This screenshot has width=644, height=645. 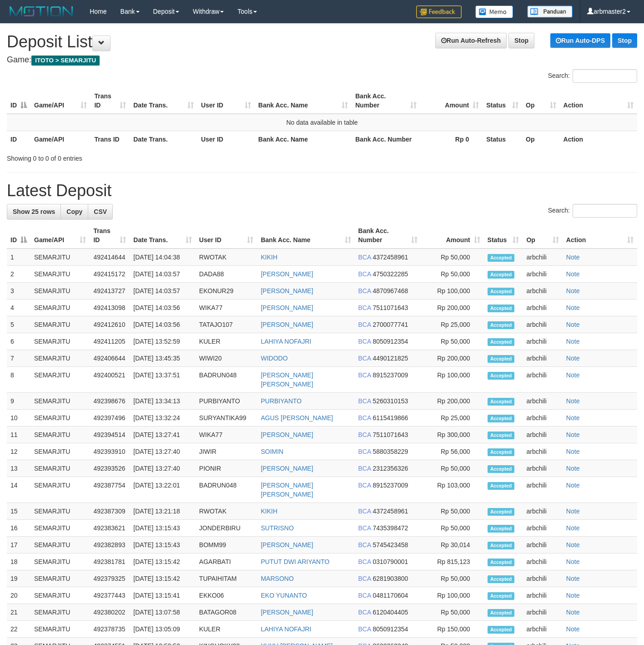 What do you see at coordinates (452, 545) in the screenshot?
I see `td: Rp 30,014` at bounding box center [452, 545].